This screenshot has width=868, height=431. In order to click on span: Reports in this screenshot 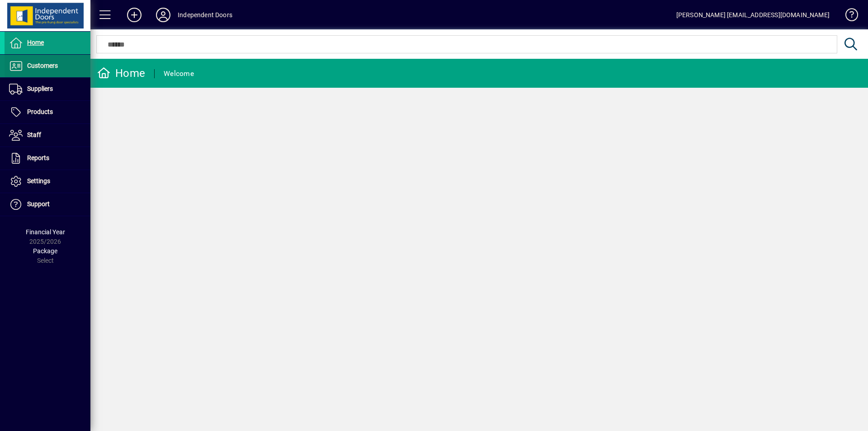, I will do `click(38, 158)`.